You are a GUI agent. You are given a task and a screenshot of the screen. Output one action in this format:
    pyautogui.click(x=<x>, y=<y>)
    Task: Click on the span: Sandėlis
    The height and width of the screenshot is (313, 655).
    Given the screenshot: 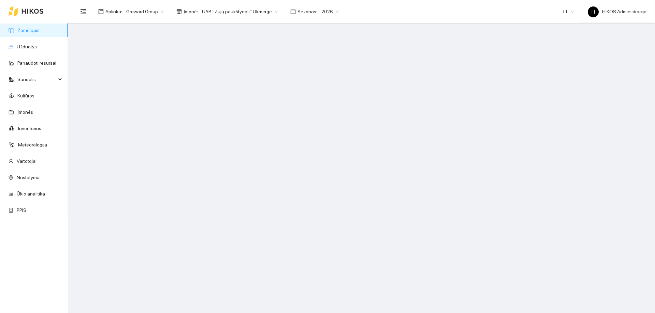 What is the action you would take?
    pyautogui.click(x=37, y=79)
    